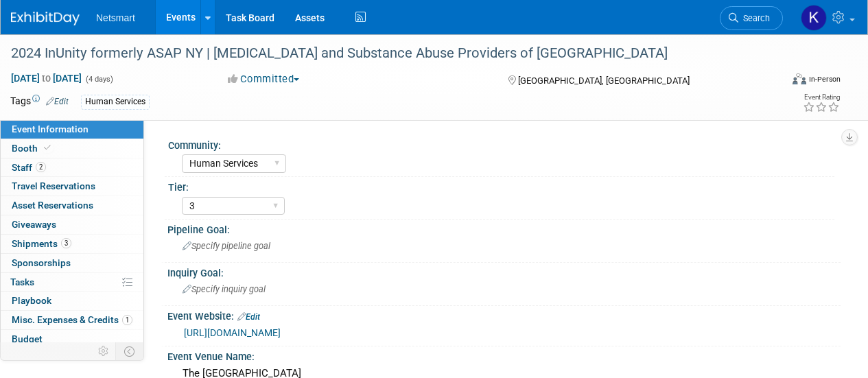 The height and width of the screenshot is (378, 868). I want to click on i: Booth reservation complete, so click(47, 148).